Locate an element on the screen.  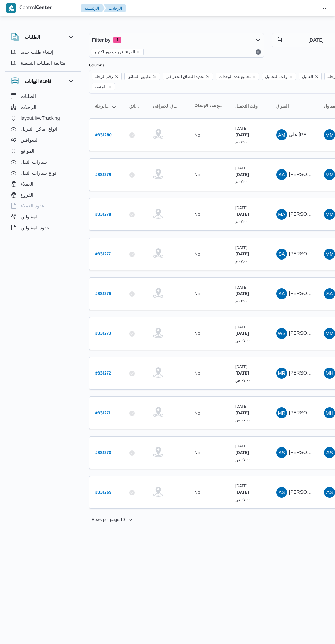
button: المواقع is located at coordinates (43, 151).